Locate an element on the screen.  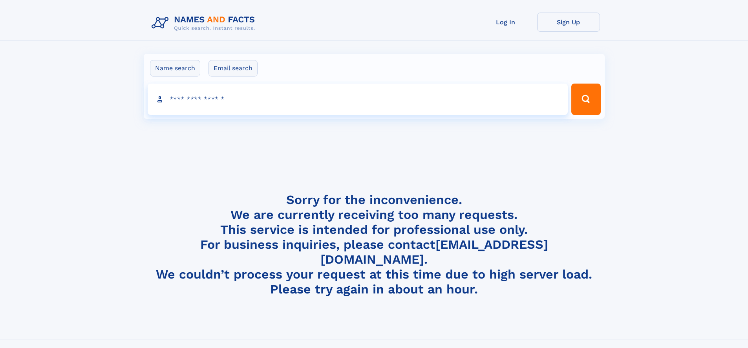
label: Name search is located at coordinates (175, 68).